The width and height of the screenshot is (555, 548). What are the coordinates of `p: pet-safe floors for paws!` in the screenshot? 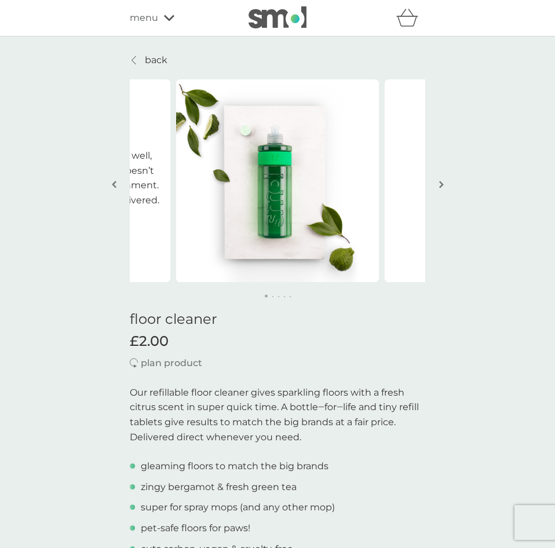 It's located at (195, 528).